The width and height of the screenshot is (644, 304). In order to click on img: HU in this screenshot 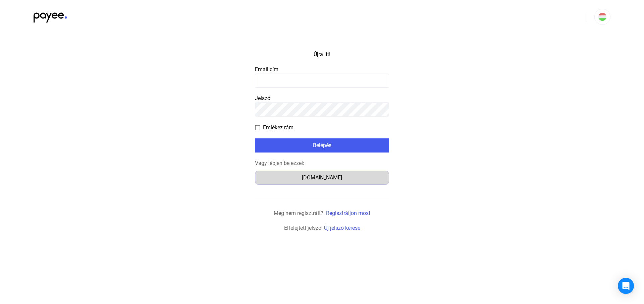, I will do `click(602, 17)`.